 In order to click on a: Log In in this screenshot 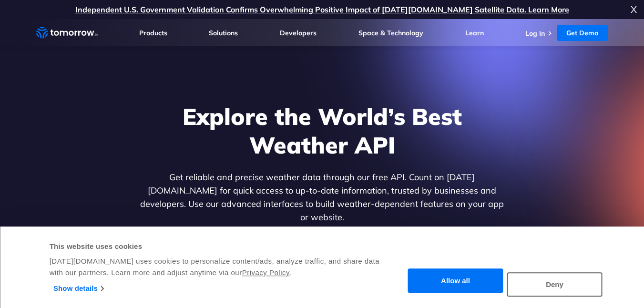, I will do `click(534, 34)`.